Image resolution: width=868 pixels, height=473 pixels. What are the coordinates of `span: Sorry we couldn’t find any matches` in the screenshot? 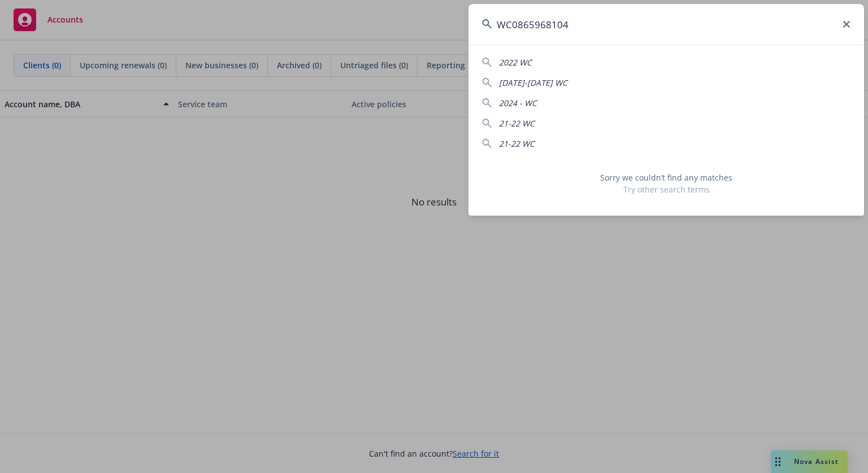 It's located at (667, 177).